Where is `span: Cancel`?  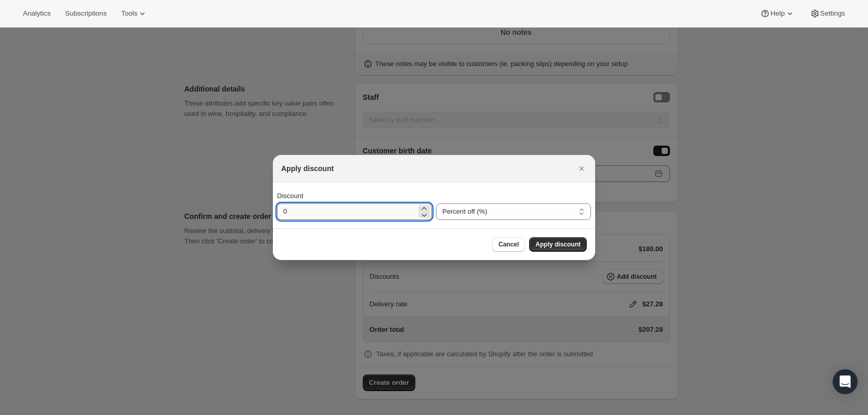 span: Cancel is located at coordinates (508, 244).